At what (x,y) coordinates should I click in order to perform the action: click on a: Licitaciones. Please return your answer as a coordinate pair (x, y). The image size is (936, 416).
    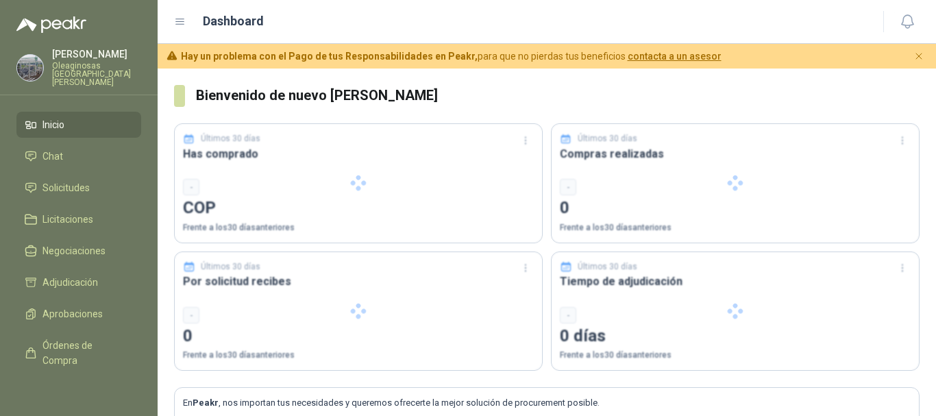
    Looking at the image, I should click on (79, 219).